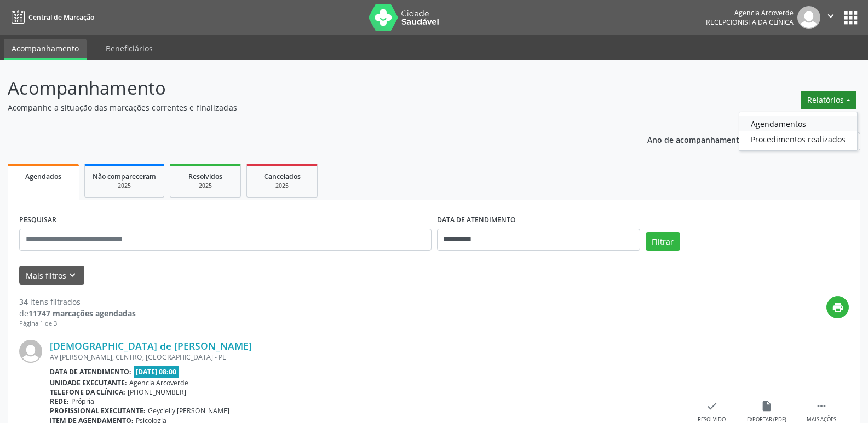 This screenshot has height=423, width=868. Describe the element at coordinates (662, 241) in the screenshot. I see `button: Filtrar` at that location.